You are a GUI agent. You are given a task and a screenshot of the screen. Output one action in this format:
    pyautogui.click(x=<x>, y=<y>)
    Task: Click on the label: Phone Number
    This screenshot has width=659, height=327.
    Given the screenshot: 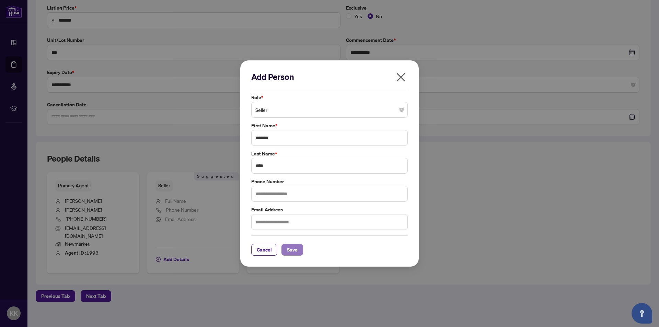 What is the action you would take?
    pyautogui.click(x=330, y=182)
    